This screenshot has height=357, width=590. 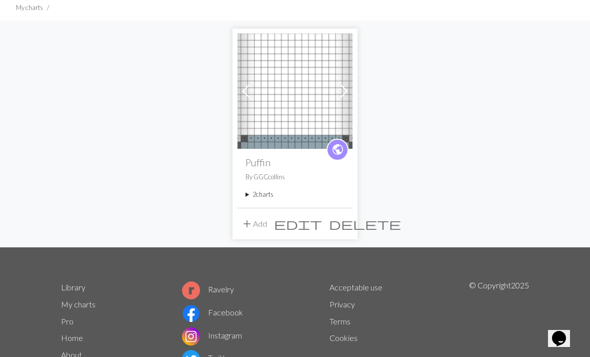 What do you see at coordinates (338, 150) in the screenshot?
I see `i: public` at bounding box center [338, 150].